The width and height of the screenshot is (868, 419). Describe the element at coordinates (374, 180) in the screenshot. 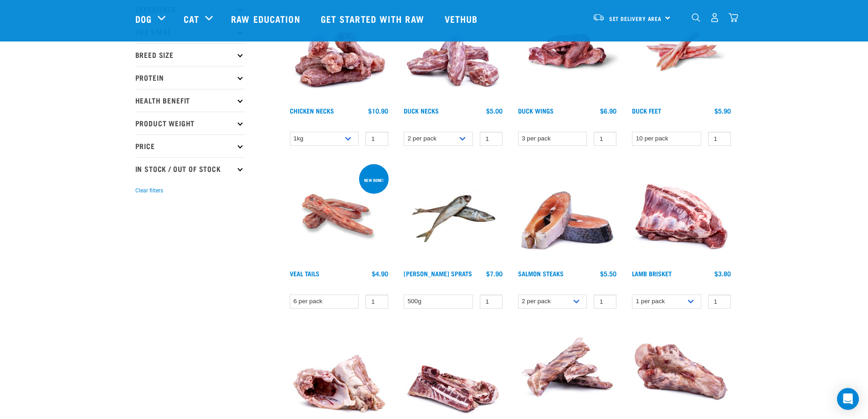

I see `div: New bone!` at that location.